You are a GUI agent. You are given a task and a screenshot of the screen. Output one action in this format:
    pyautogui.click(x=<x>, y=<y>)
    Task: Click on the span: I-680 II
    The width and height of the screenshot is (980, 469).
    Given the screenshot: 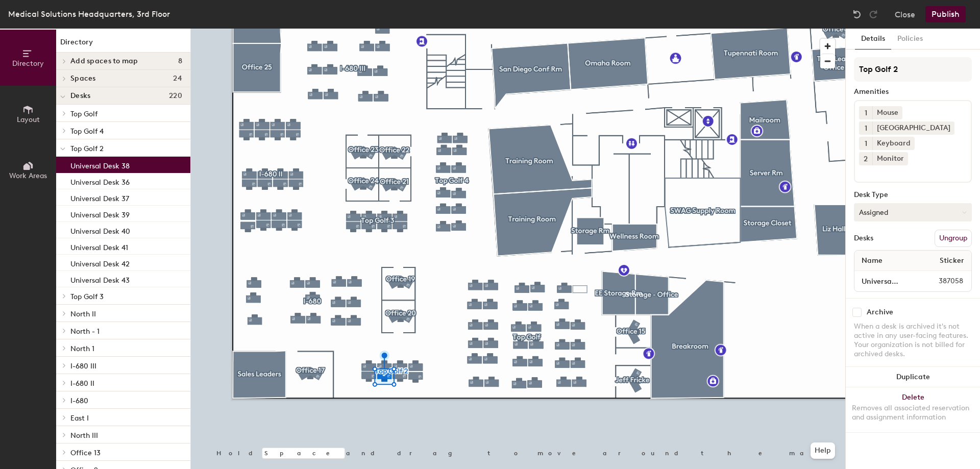 What is the action you would take?
    pyautogui.click(x=82, y=383)
    